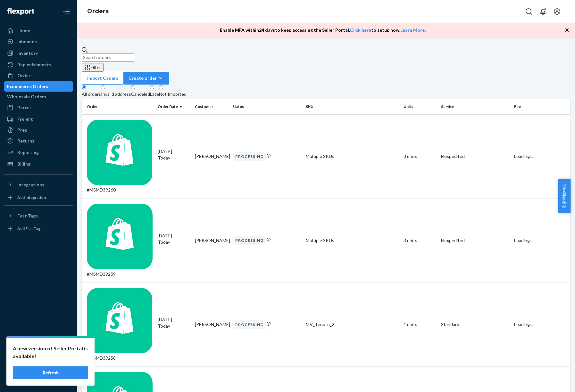 This screenshot has height=392, width=575. Describe the element at coordinates (34, 65) in the screenshot. I see `div: Replenishments` at that location.